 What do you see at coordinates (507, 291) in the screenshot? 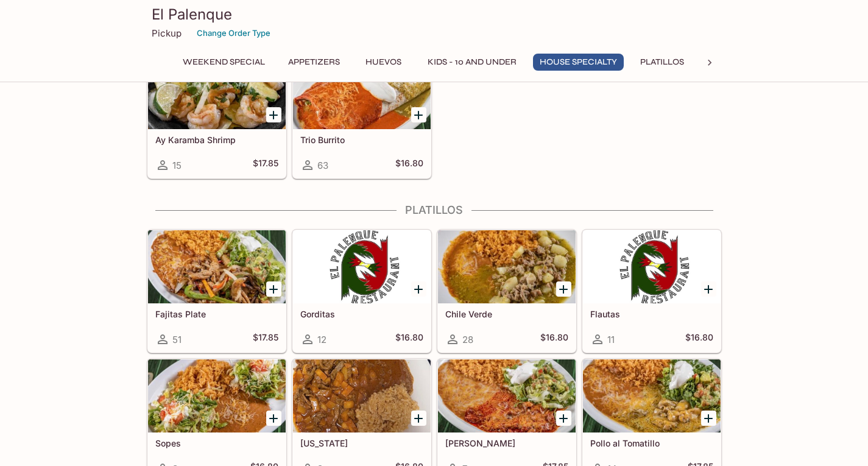
I see `a: Chile Verde28$16.80` at bounding box center [507, 291].